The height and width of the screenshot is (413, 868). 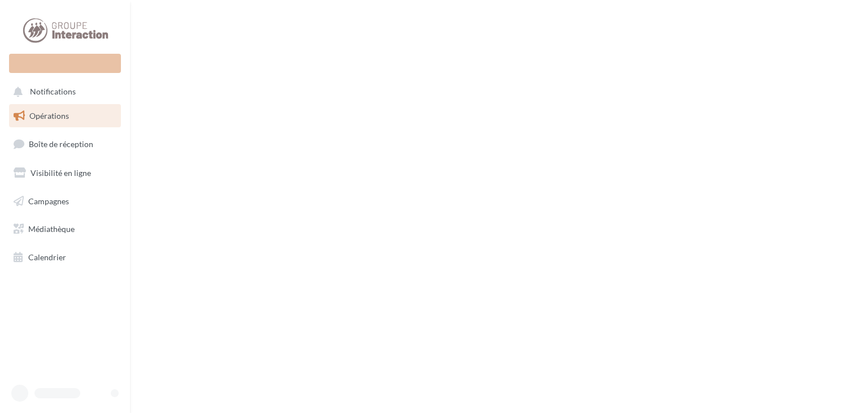 What do you see at coordinates (49, 115) in the screenshot?
I see `span: Opérations` at bounding box center [49, 115].